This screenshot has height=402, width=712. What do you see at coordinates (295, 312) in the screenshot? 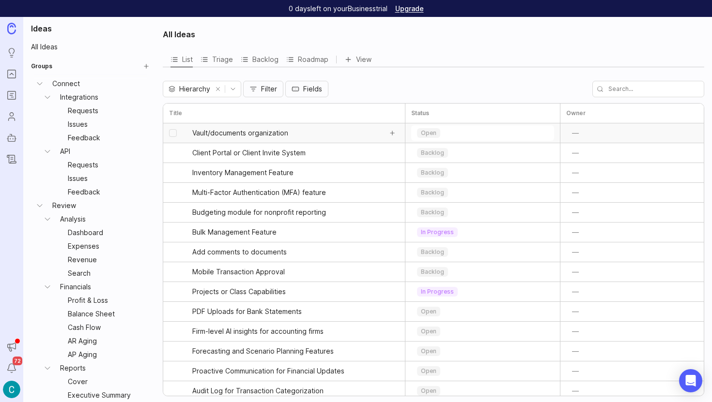
I see `a: PDF Uploads for Bank Statements` at bounding box center [295, 312].